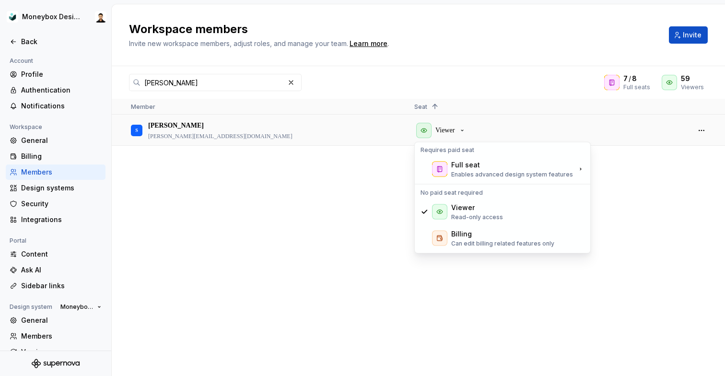  Describe the element at coordinates (238, 43) in the screenshot. I see `span: Invite new workspace members, adjust roles, and manage your team.` at that location.